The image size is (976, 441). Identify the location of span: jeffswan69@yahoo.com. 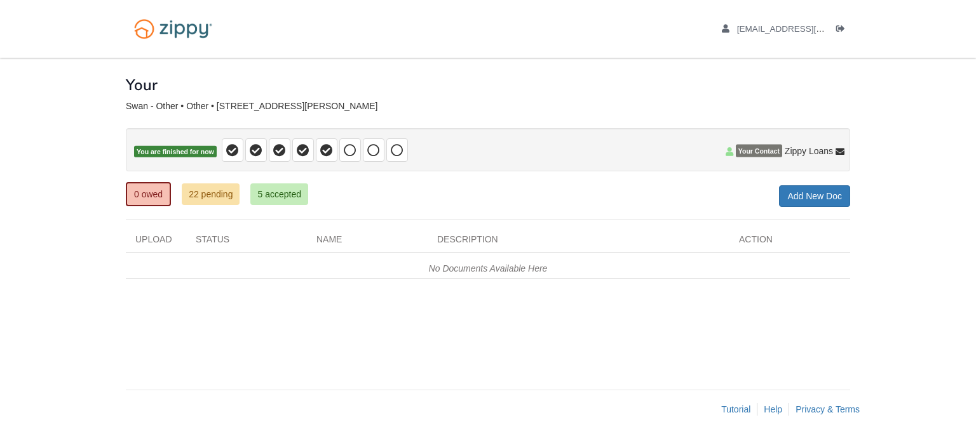
(809, 29).